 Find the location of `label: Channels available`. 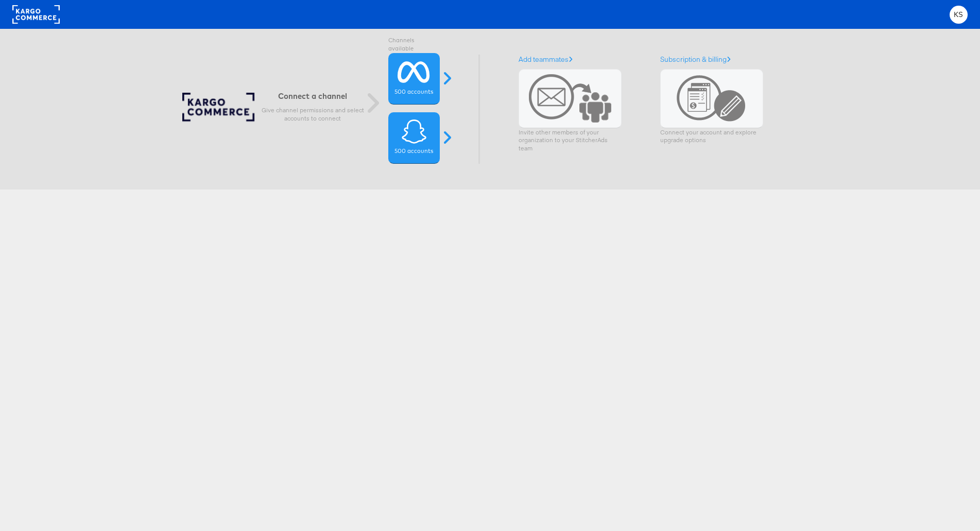

label: Channels available is located at coordinates (414, 45).